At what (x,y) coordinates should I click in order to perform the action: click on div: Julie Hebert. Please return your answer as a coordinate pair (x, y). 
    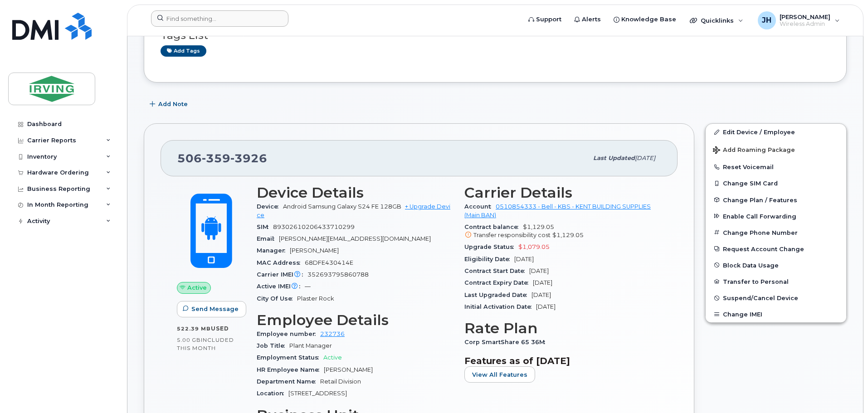
    Looking at the image, I should click on (798, 20).